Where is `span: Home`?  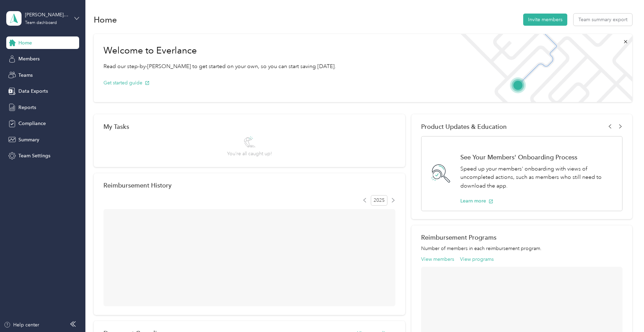
span: Home is located at coordinates (25, 43).